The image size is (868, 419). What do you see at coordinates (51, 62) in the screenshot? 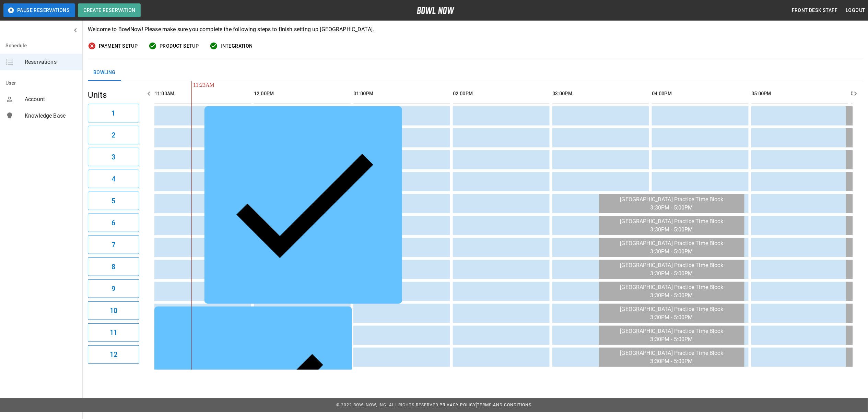
I see `span: Reservations` at bounding box center [51, 62].